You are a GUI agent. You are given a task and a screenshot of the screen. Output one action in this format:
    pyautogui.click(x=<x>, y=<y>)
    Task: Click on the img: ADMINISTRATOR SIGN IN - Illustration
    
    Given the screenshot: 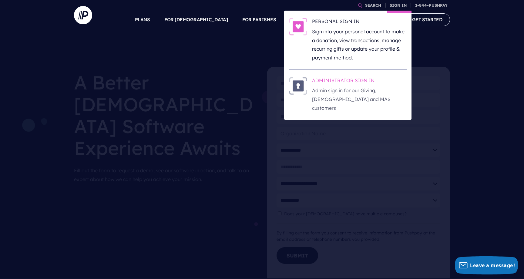 What is the action you would take?
    pyautogui.click(x=298, y=86)
    